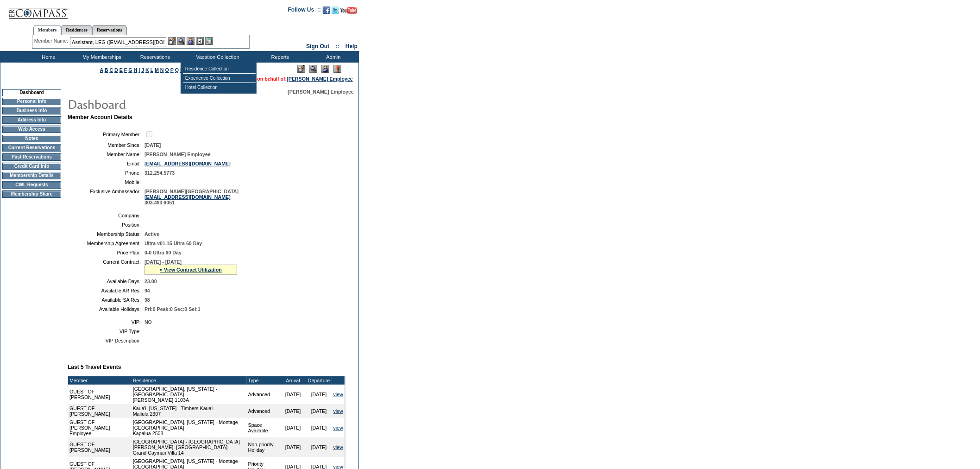 This screenshot has height=469, width=980. I want to click on td: Member Since:, so click(106, 145).